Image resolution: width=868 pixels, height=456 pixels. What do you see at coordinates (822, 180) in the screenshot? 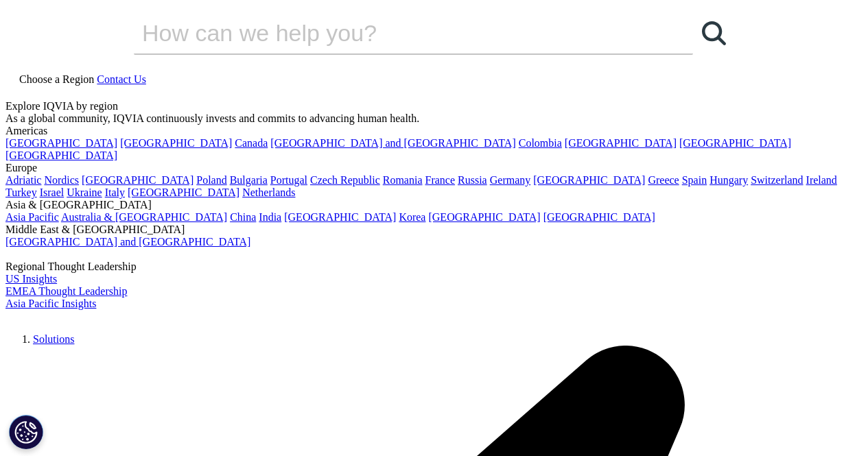
I see `a: Ireland` at bounding box center [822, 180].